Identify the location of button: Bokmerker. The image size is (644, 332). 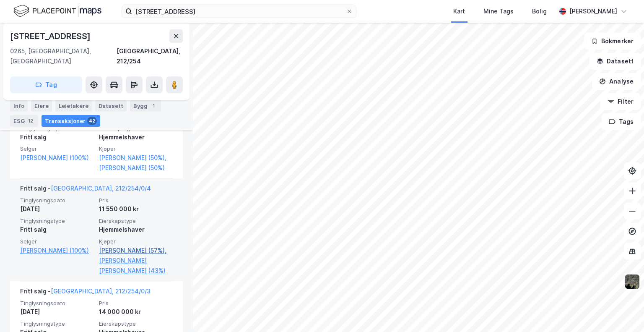
(612, 41).